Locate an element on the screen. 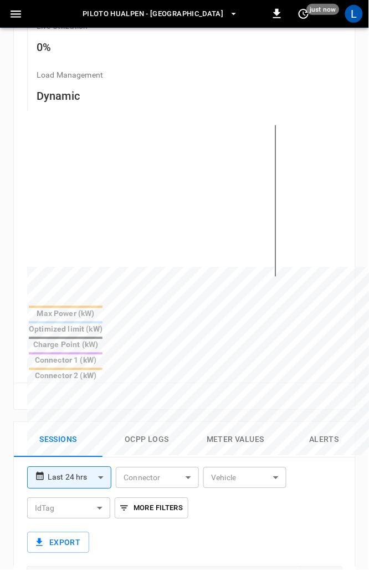  button: More Filters is located at coordinates (151, 508).